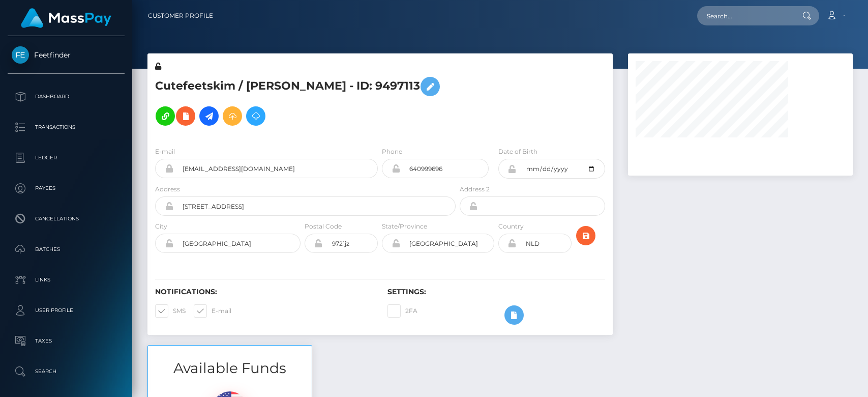 This screenshot has height=397, width=868. I want to click on span: Feetfinder, so click(66, 55).